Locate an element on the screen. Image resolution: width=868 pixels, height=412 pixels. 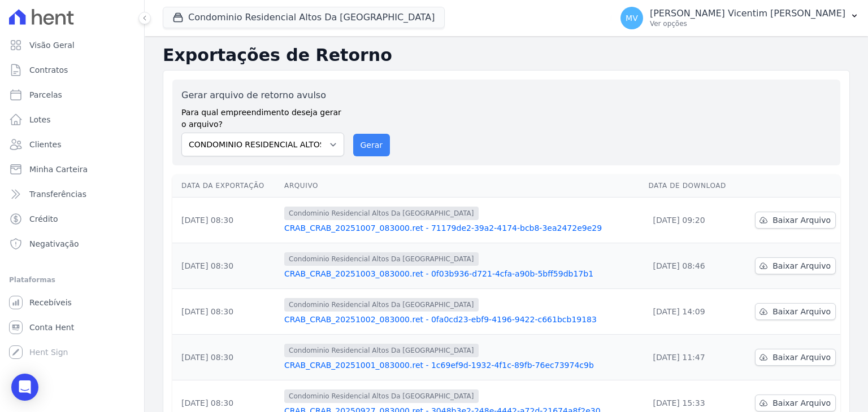
a: CRAB_CRAB_20251002_083000.ret - 0fa0cd23-ebf9-4196-9422-c661bcb19183 is located at coordinates (462, 319).